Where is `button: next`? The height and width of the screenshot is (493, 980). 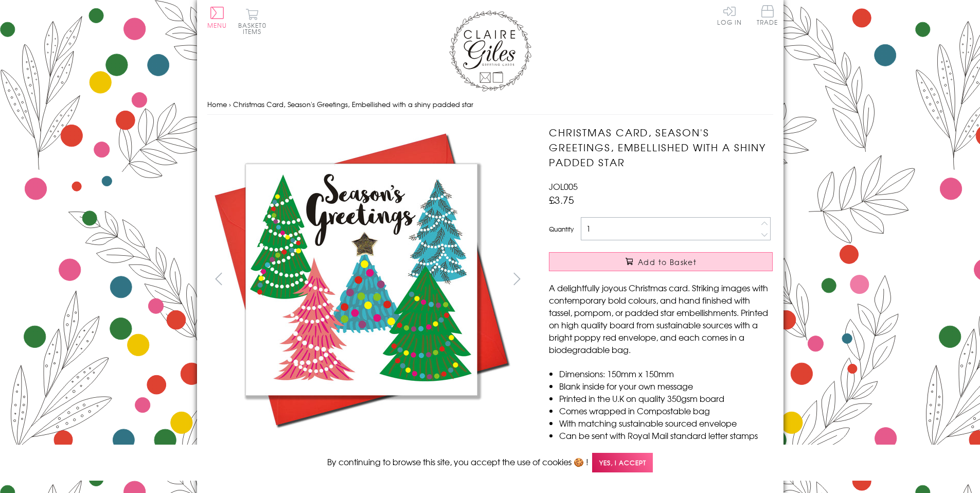 button: next is located at coordinates (517, 278).